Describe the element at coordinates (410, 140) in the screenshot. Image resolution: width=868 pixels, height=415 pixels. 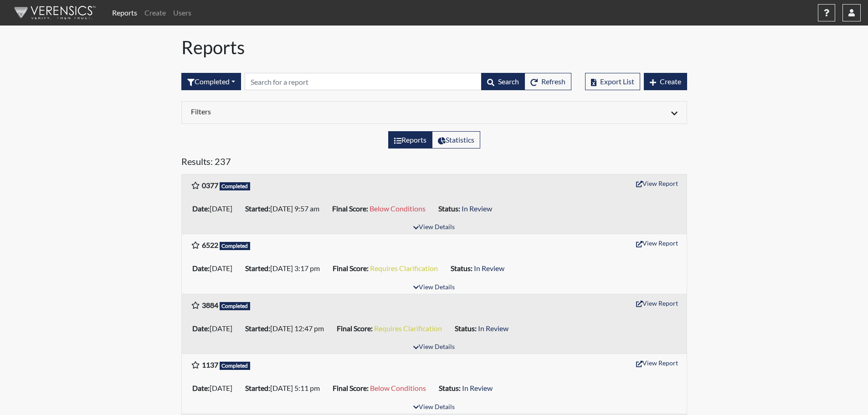
I see `label: View the list of reports` at that location.